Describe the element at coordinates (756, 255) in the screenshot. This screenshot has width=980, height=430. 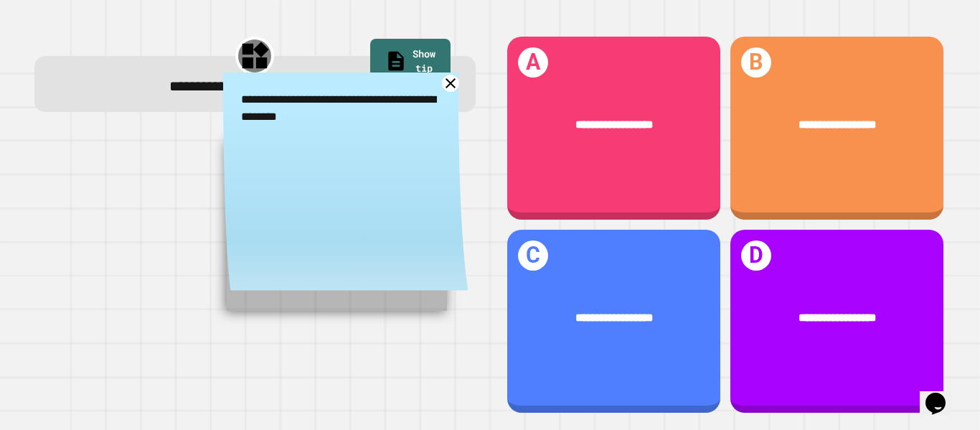
I see `h1: D` at that location.